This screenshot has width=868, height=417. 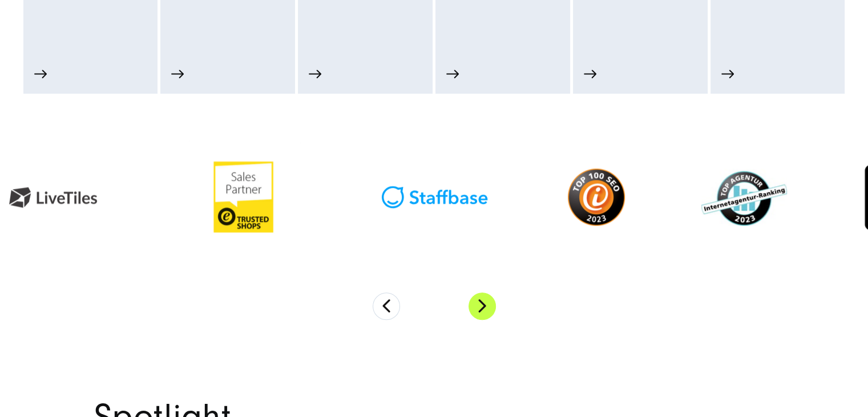 What do you see at coordinates (387, 306) in the screenshot?
I see `button: Previous` at bounding box center [387, 306].